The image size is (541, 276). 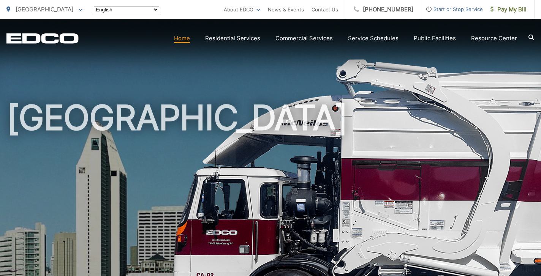 What do you see at coordinates (242, 10) in the screenshot?
I see `a: About EDCO` at bounding box center [242, 10].